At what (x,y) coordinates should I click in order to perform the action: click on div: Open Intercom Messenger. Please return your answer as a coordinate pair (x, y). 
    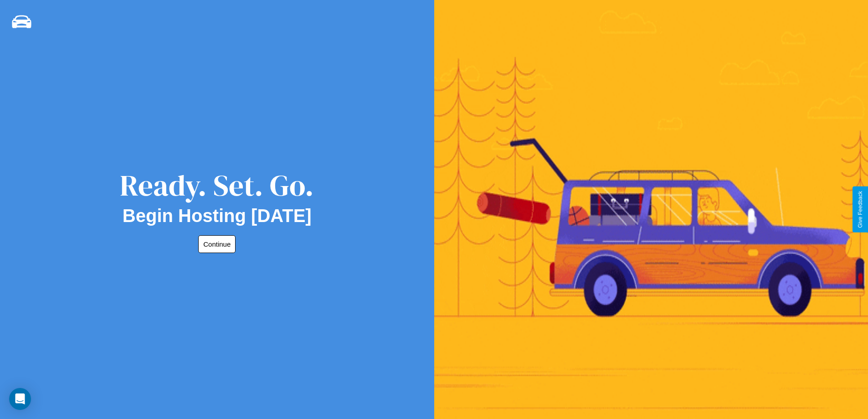
    Looking at the image, I should click on (20, 399).